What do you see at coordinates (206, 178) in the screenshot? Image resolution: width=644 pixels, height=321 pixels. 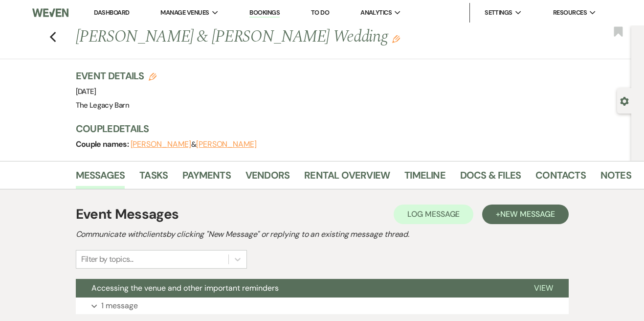 I see `a: Payments` at bounding box center [206, 178].